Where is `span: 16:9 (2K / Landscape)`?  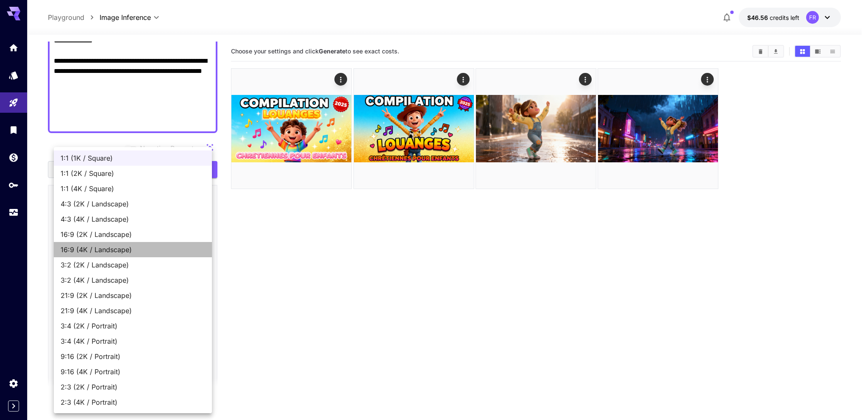
span: 16:9 (2K / Landscape) is located at coordinates (133, 234).